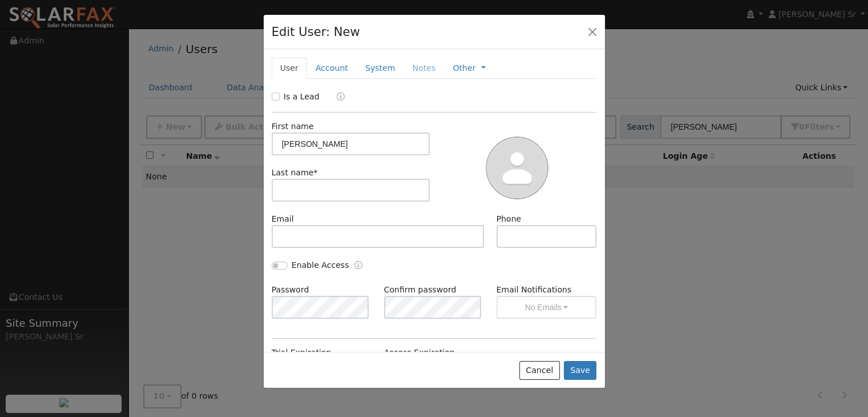  What do you see at coordinates (316, 173) in the screenshot?
I see `span: Required` at bounding box center [316, 173].